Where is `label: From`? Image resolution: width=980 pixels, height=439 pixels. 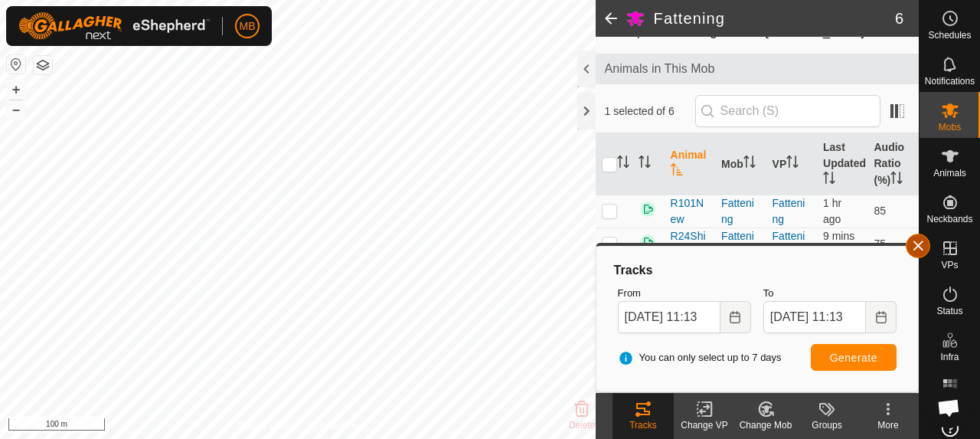
label: From is located at coordinates (685, 294).